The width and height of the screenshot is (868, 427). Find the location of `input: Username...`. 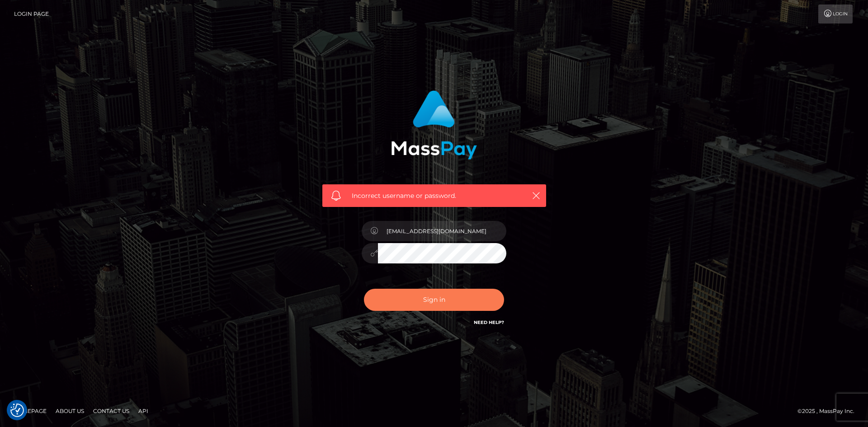

input: Username... is located at coordinates (442, 231).